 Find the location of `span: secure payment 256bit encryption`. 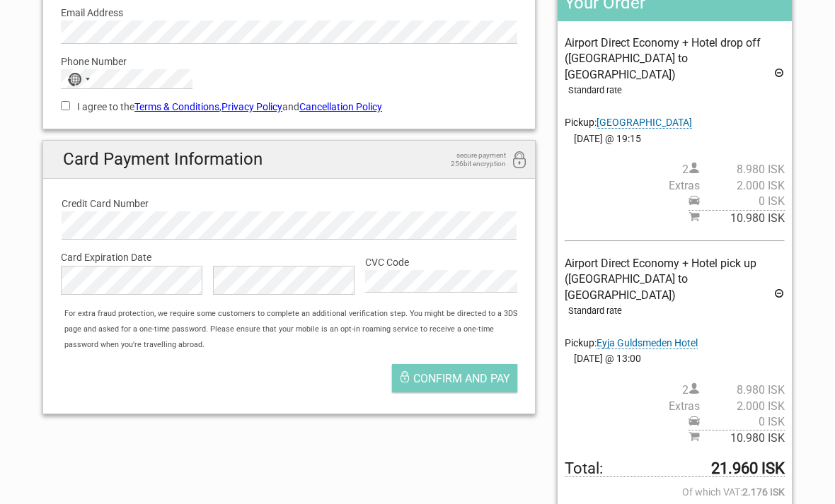

span: secure payment 256bit encryption is located at coordinates (471, 161).